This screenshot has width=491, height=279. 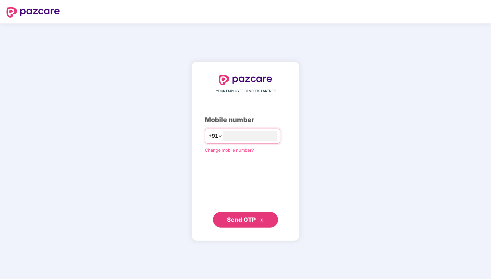 What do you see at coordinates (245, 120) in the screenshot?
I see `div: Mobile number` at bounding box center [245, 120].